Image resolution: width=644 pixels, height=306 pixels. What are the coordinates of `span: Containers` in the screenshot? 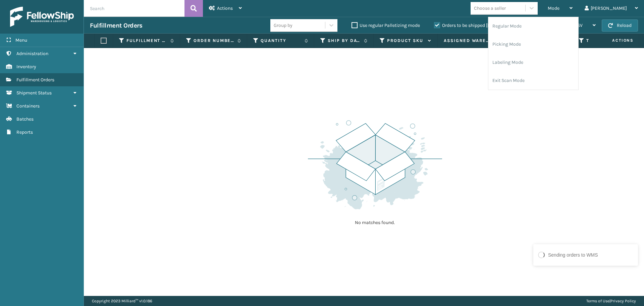 It's located at (28, 106).